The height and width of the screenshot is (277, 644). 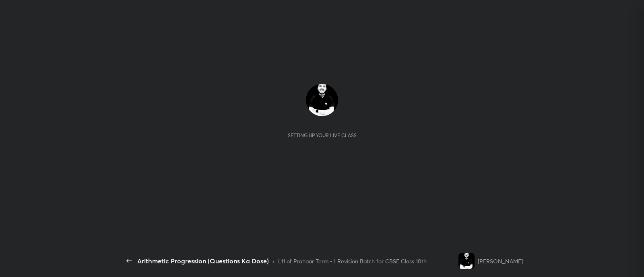 I want to click on div: L11 of Prahaar Term - I Revision Batch for CBSE Class 10th, so click(x=352, y=261).